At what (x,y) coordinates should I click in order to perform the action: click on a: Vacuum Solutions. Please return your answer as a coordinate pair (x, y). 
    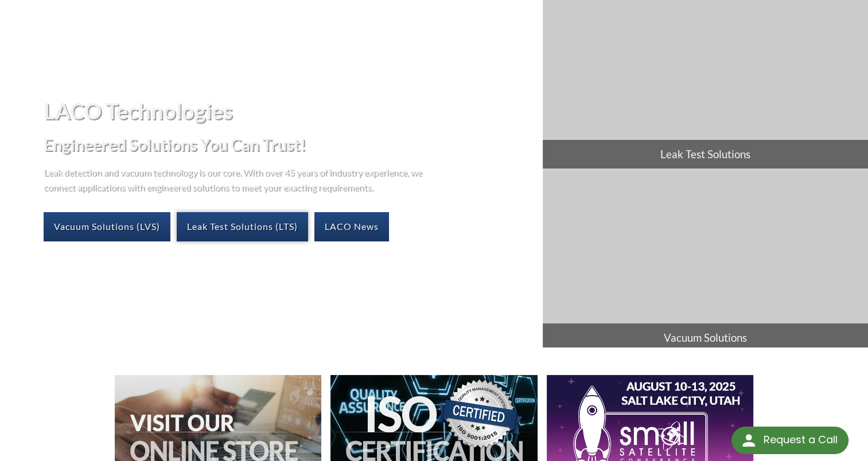
    Looking at the image, I should click on (705, 260).